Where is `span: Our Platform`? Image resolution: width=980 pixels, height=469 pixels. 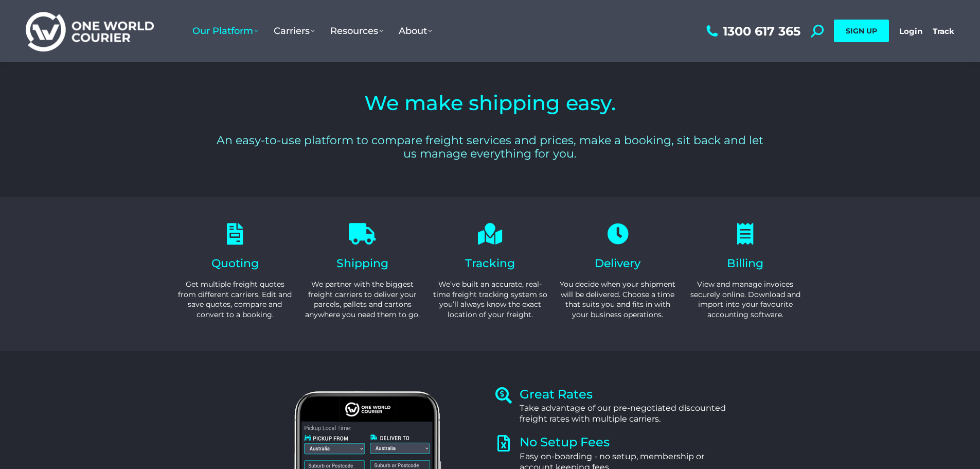
span: Our Platform is located at coordinates (225, 31).